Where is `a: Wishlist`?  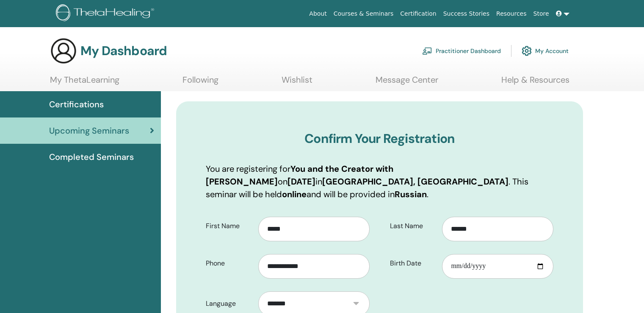
a: Wishlist is located at coordinates (297, 83).